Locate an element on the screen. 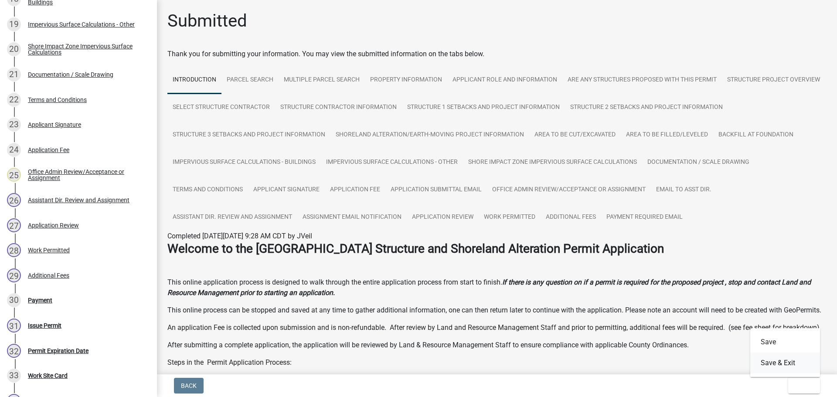  div: 19 is located at coordinates (14, 24).